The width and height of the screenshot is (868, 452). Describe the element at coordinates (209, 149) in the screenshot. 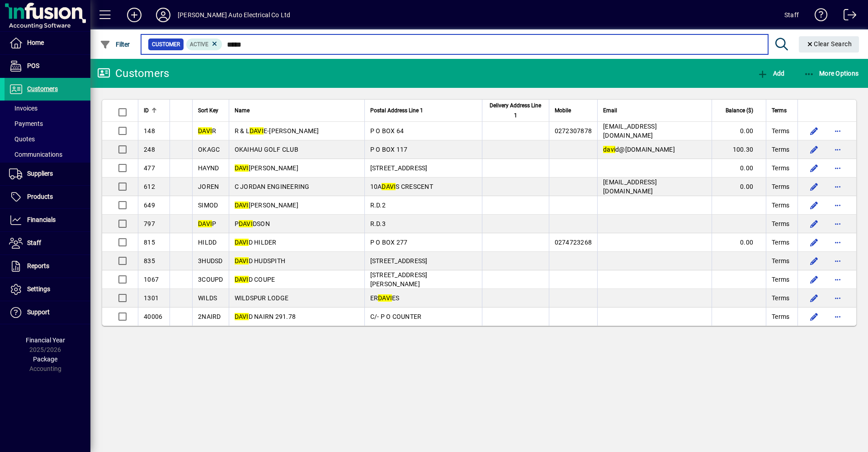

I see `span: OKAGC` at that location.